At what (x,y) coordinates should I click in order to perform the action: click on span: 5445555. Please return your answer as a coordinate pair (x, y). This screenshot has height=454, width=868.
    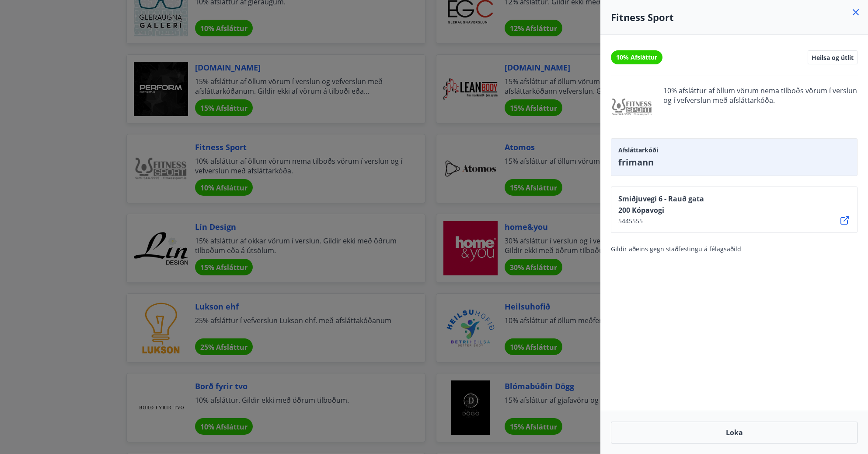
    Looking at the image, I should click on (661, 221).